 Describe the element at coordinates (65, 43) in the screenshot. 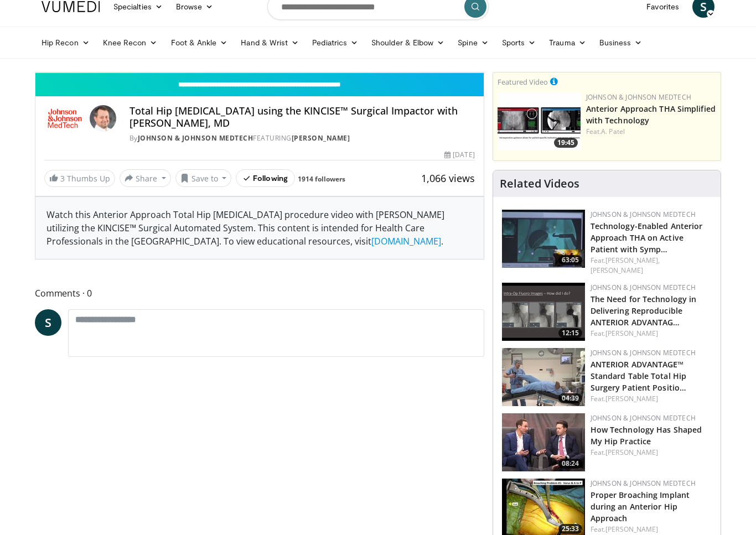

I see `a: Hip Recon` at that location.